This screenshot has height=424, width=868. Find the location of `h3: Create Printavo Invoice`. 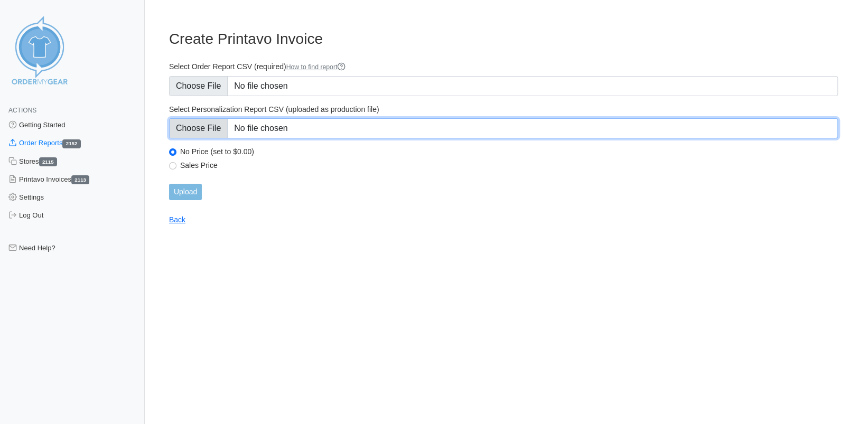

h3: Create Printavo Invoice is located at coordinates (503, 39).